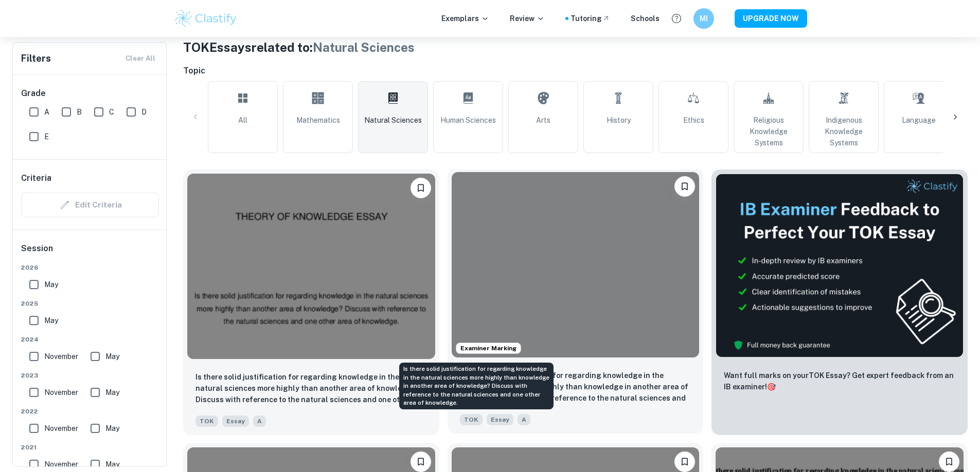 This screenshot has height=472, width=980. I want to click on img: Thumbnail, so click(839, 266).